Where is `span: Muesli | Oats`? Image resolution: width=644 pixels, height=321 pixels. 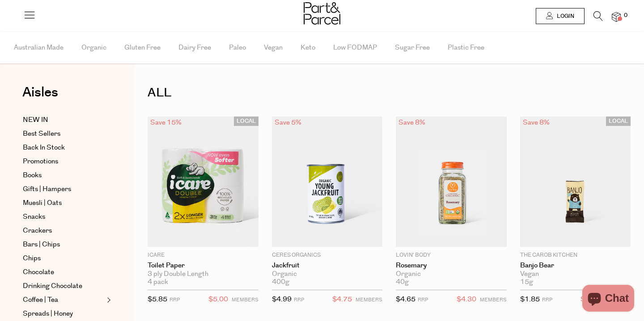 span: Muesli | Oats is located at coordinates (42, 203).